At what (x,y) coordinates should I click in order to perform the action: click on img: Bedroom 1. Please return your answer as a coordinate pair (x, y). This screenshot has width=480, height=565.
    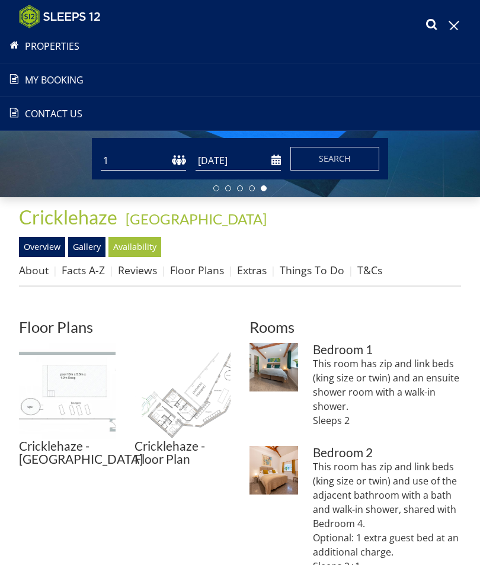
    Looking at the image, I should click on (274, 367).